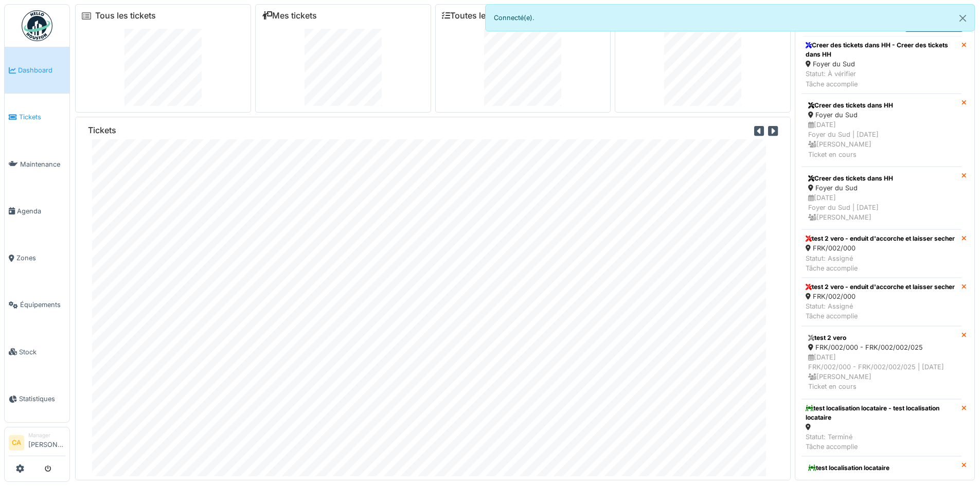 This screenshot has height=486, width=980. Describe the element at coordinates (37, 117) in the screenshot. I see `a: Tickets` at that location.